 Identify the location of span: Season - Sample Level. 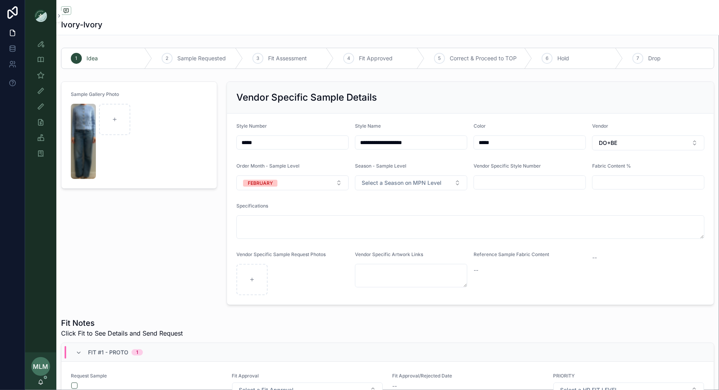
(380, 166).